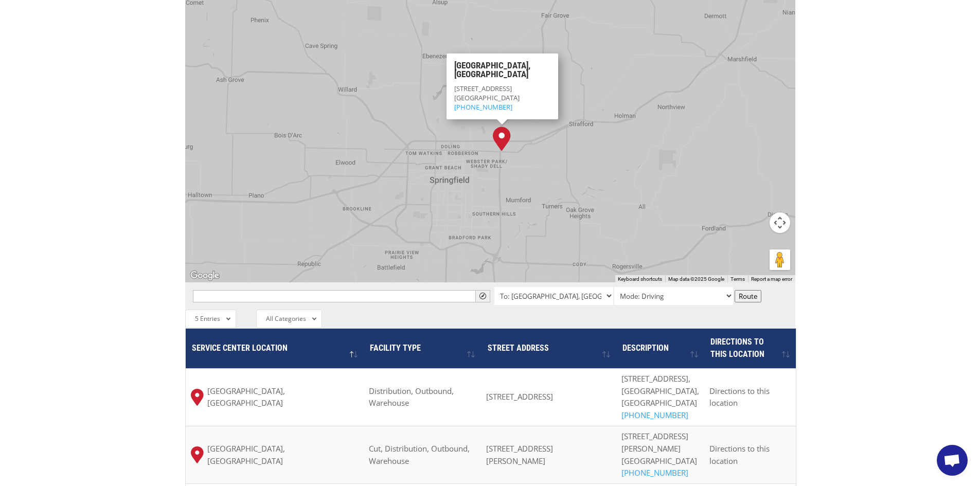 The height and width of the screenshot is (486, 980). Describe the element at coordinates (275, 348) in the screenshot. I see `th: Service center location : activate to sort column descending` at that location.